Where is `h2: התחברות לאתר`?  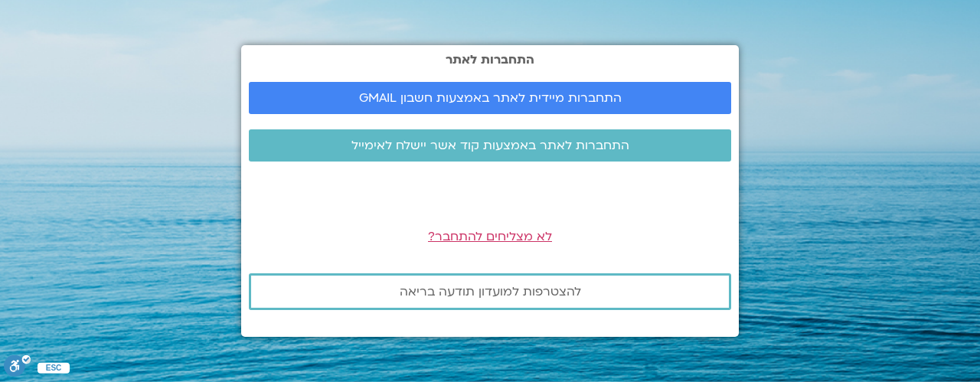 h2: התחברות לאתר is located at coordinates (490, 60).